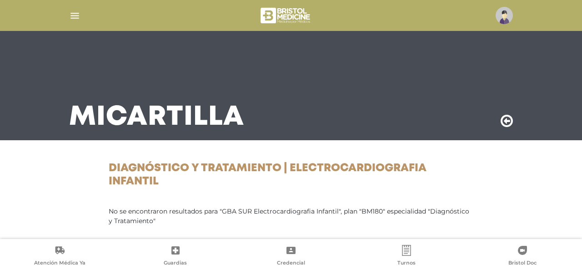 The width and height of the screenshot is (582, 270). What do you see at coordinates (291, 175) in the screenshot?
I see `h1: Diagnóstico y Tratamiento | Electrocardiografia Infantil` at bounding box center [291, 175].